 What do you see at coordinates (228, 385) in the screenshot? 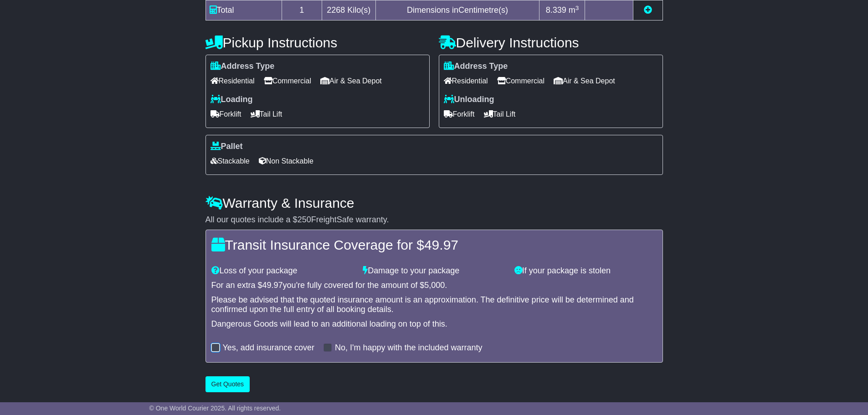
I see `button: Get Quotes` at bounding box center [228, 385].